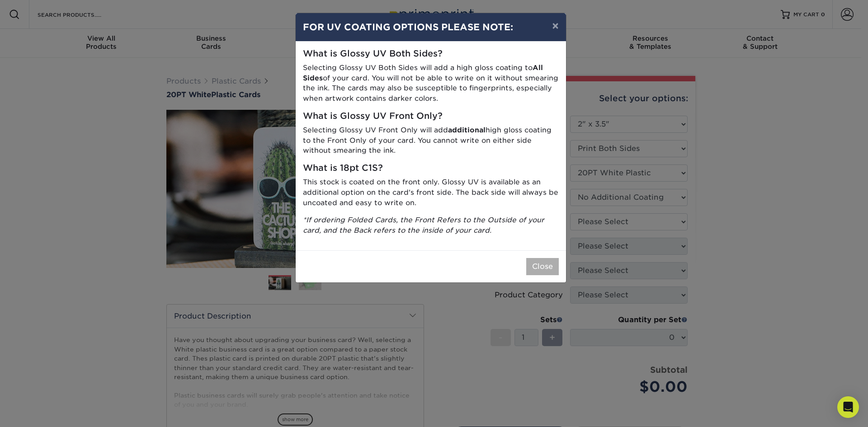  Describe the element at coordinates (848, 407) in the screenshot. I see `div: Open Intercom Messenger` at that location.